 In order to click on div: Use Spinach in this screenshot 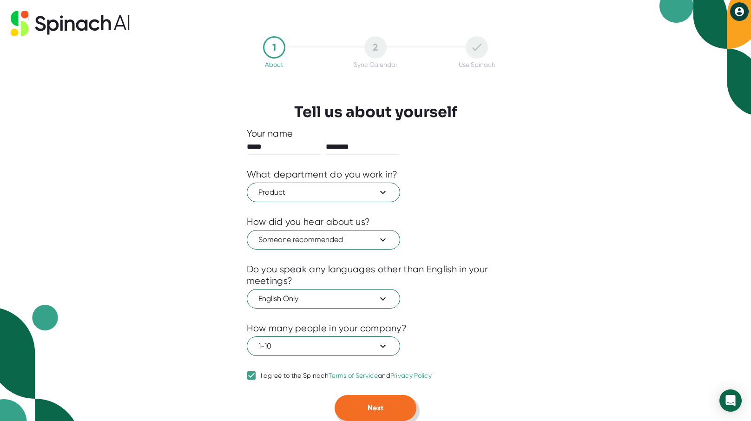, I will do `click(477, 65)`.